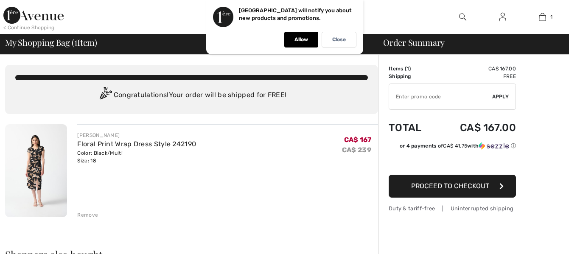 The height and width of the screenshot is (254, 569). What do you see at coordinates (450, 186) in the screenshot?
I see `span: Proceed to Checkout` at bounding box center [450, 186].